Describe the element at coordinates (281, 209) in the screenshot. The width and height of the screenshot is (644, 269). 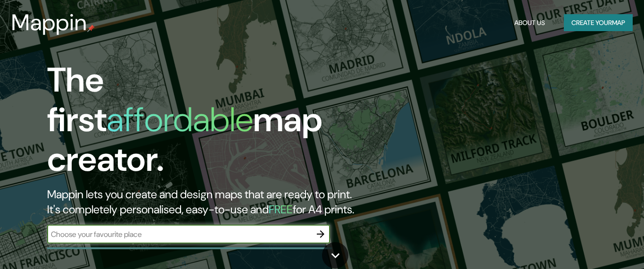
I see `h5: FREE` at that location.